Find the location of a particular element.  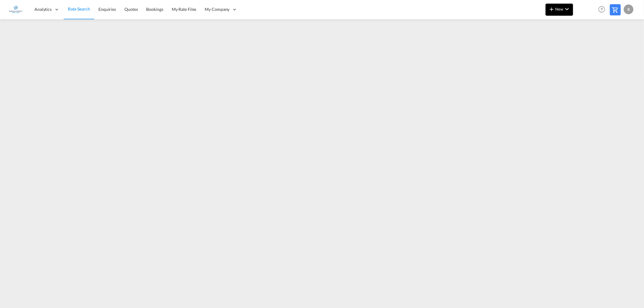

span: My Company is located at coordinates (217, 9).